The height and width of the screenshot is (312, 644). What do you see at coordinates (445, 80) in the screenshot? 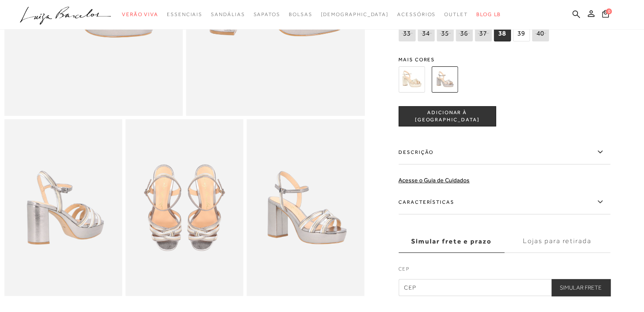
I see `img: SANDÁLIA MEIA PATA SALTO ALTO MULTITIRAS METALIZADA PRATA` at bounding box center [445, 80].